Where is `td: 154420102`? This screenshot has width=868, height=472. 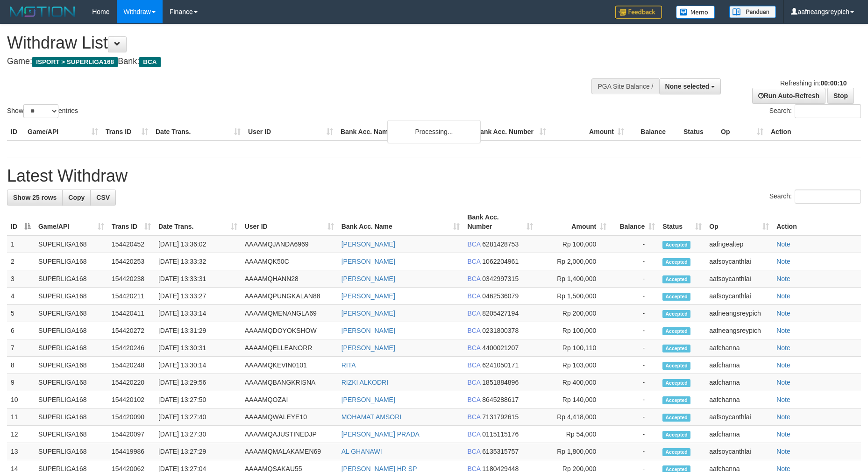
td: 154420102 is located at coordinates (131, 400).